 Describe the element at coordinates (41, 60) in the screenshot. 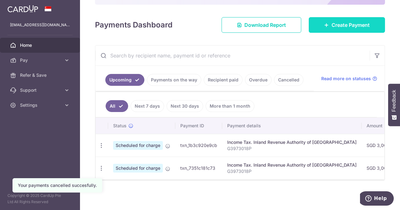

I see `span: Pay` at that location.